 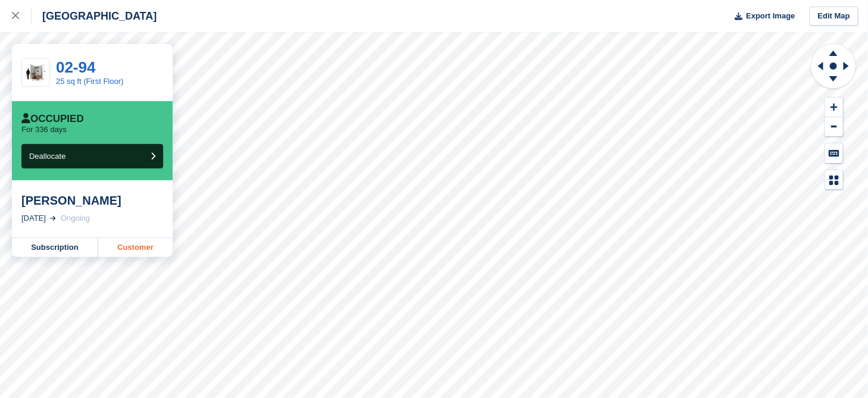 What do you see at coordinates (835, 16) in the screenshot?
I see `a: Edit Map` at bounding box center [835, 16].